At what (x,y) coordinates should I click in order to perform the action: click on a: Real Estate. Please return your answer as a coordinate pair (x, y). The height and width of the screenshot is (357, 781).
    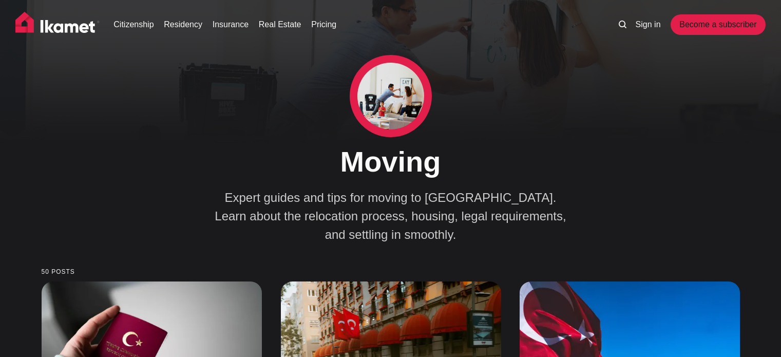
    Looking at the image, I should click on (280, 25).